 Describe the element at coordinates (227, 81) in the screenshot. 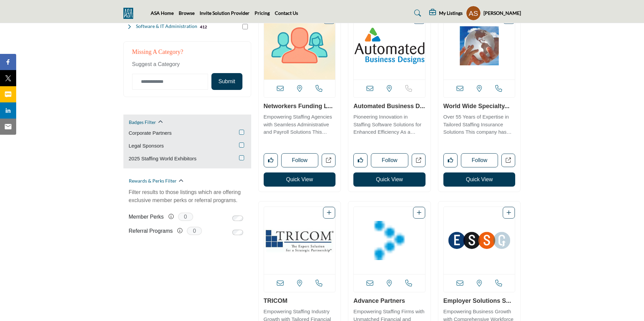

I see `button: Submit` at that location.